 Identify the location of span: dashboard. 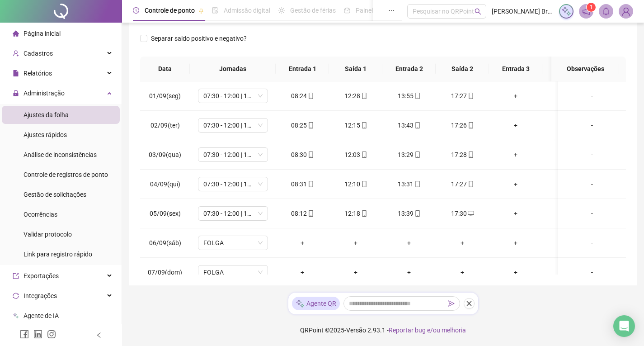
(347, 11).